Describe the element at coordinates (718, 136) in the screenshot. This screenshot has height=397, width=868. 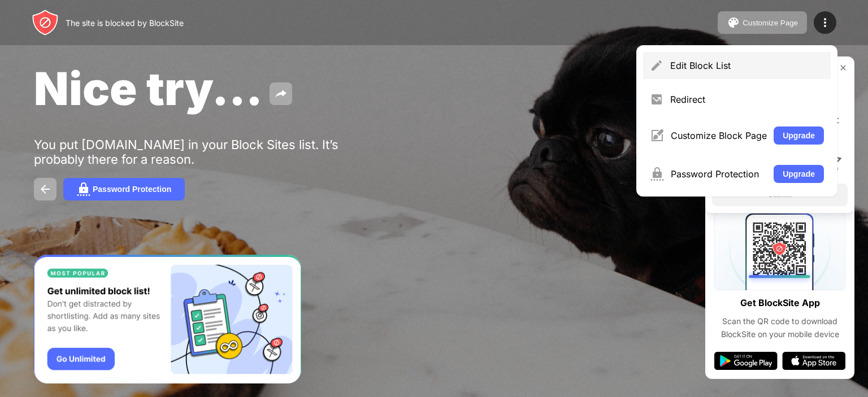
I see `div: Customize Block Page` at that location.